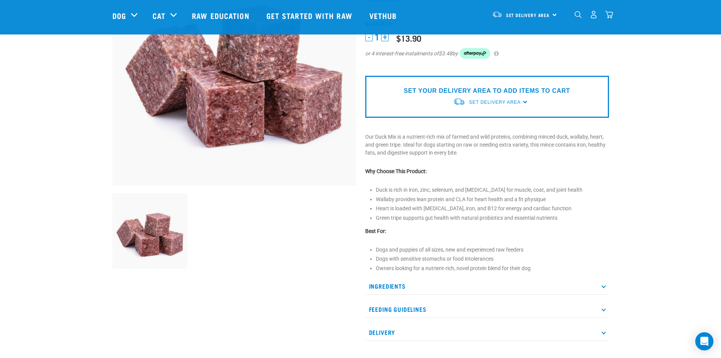 Image resolution: width=721 pixels, height=358 pixels. What do you see at coordinates (396, 171) in the screenshot?
I see `strong: Why Choose This Product:` at bounding box center [396, 171].